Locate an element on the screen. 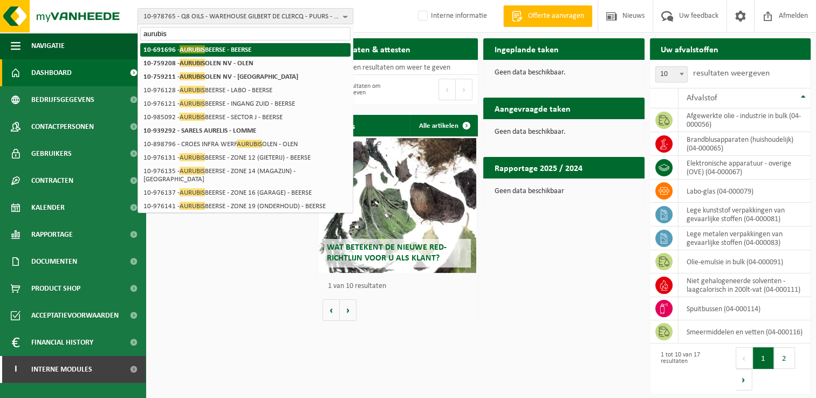 This screenshot has height=398, width=816. td: Geen resultaten om weer te geven is located at coordinates (398, 67).